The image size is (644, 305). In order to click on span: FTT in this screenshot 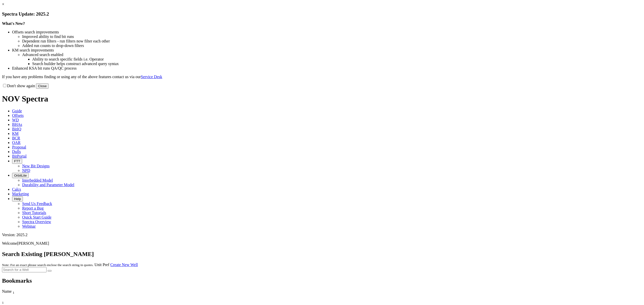, I will do `click(17, 161)`.